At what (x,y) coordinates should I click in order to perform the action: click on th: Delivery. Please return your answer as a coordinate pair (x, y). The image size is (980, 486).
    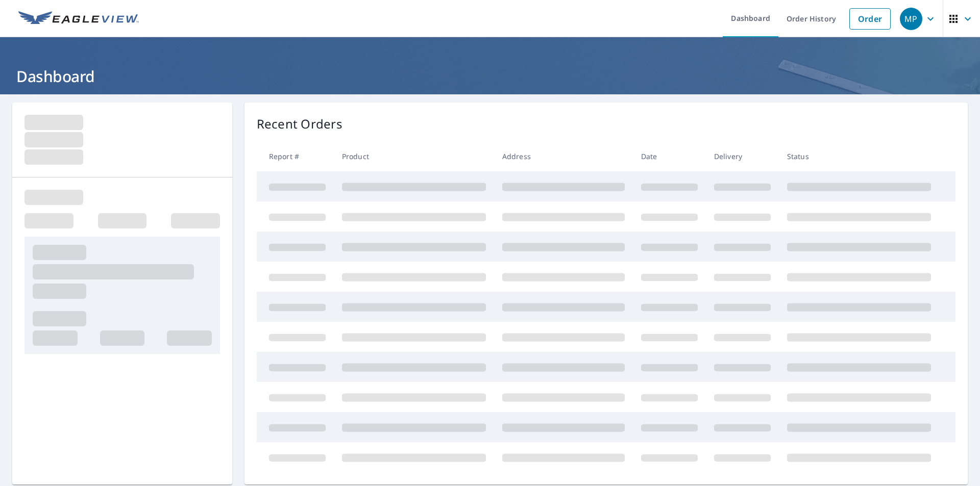
    Looking at the image, I should click on (742, 156).